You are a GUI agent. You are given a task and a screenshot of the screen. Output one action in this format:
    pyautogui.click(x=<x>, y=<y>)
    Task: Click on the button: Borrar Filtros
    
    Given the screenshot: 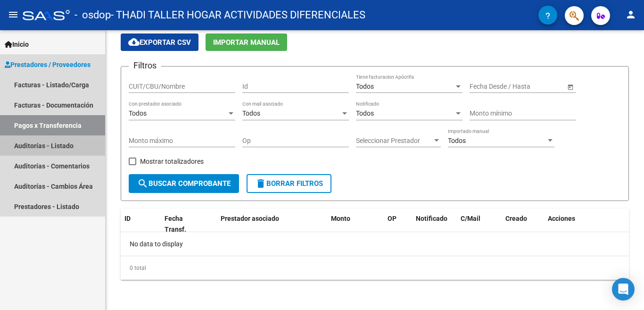 What is the action you would take?
    pyautogui.click(x=289, y=183)
    